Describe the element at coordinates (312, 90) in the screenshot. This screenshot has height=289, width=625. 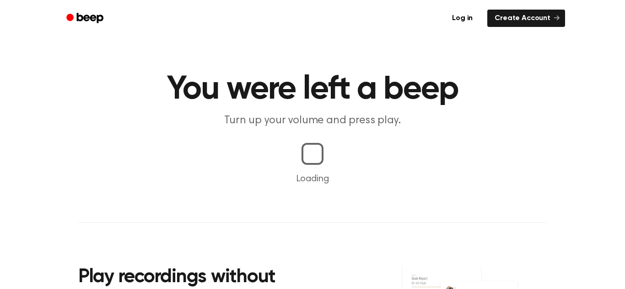
I see `h1: You were left a beep` at that location.